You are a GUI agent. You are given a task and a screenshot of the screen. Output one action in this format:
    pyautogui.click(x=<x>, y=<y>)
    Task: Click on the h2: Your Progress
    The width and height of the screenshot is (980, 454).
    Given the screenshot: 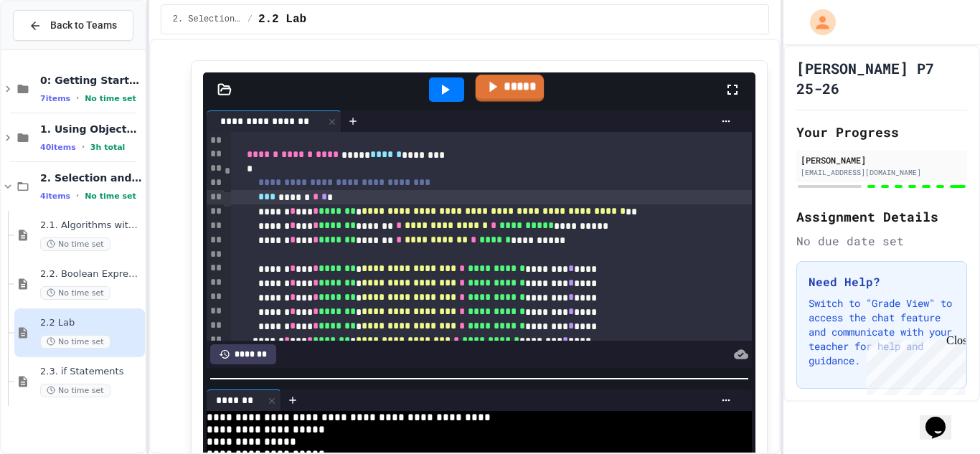 What is the action you would take?
    pyautogui.click(x=882, y=132)
    